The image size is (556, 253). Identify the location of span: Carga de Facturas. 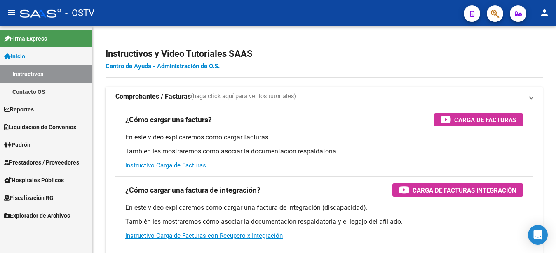
(485, 120).